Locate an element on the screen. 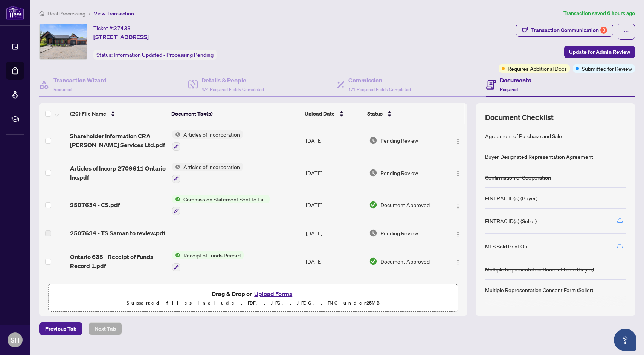 The image size is (644, 355). p: Supported files include .PDF, .JPG, .JPEG, .PNG under 25 MB is located at coordinates (253, 303).